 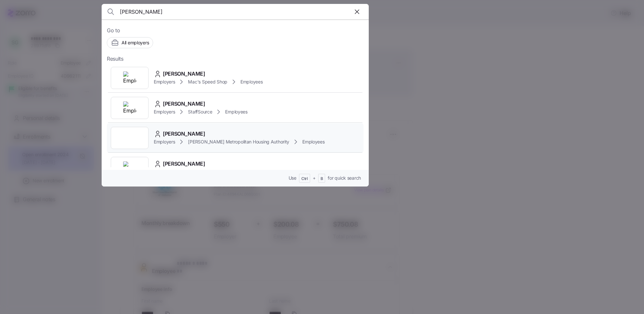 I want to click on span: Go to, so click(x=236, y=30).